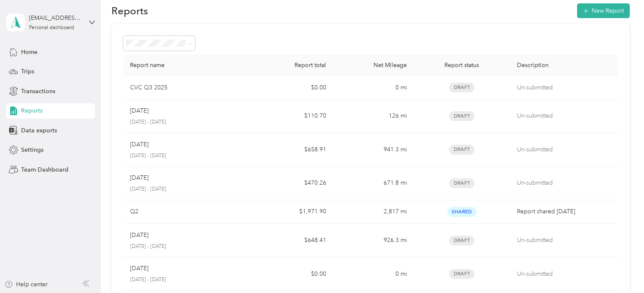 This screenshot has height=293, width=644. I want to click on span: Trips, so click(27, 71).